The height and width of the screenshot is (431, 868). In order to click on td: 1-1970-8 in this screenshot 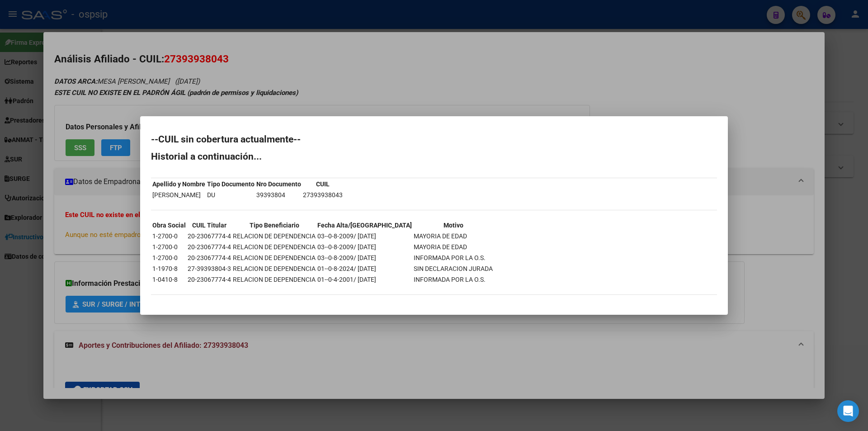, I will do `click(169, 269)`.